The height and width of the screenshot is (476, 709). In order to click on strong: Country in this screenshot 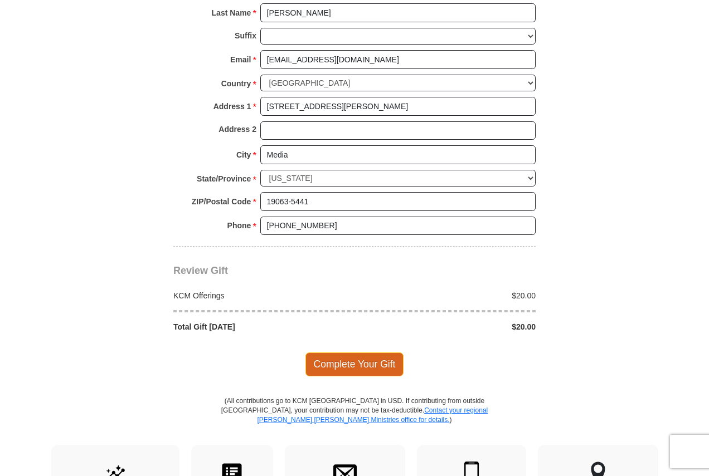, I will do `click(236, 84)`.